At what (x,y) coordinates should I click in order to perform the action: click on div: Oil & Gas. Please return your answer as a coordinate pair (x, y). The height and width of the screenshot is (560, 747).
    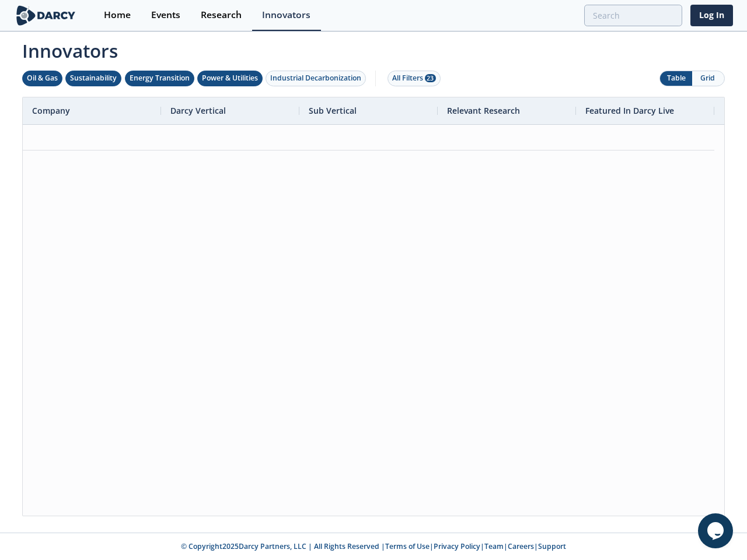
    Looking at the image, I should click on (42, 78).